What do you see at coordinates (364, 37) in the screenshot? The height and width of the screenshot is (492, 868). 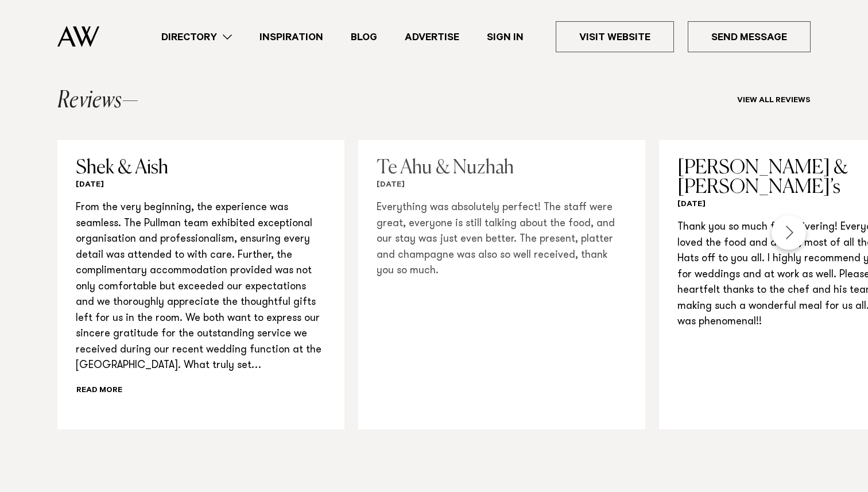 I see `a: Blog` at bounding box center [364, 37].